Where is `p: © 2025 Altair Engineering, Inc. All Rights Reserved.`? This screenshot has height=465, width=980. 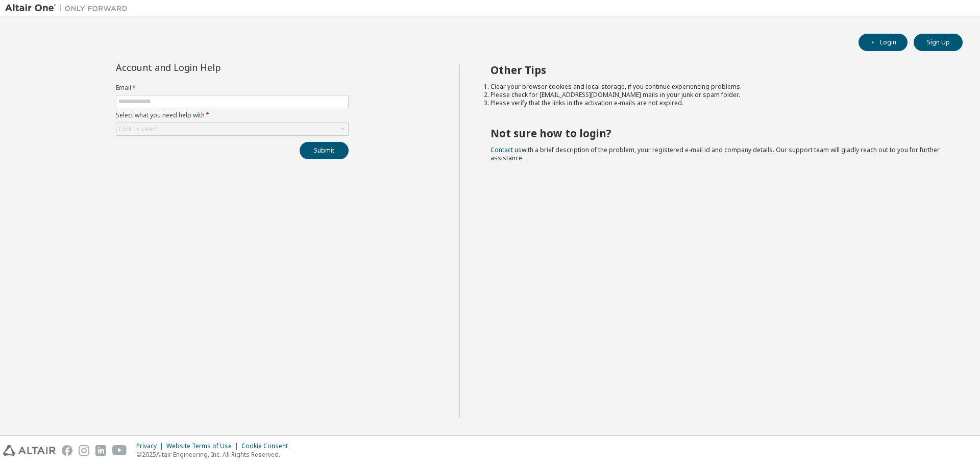
p: © 2025 Altair Engineering, Inc. All Rights Reserved. is located at coordinates (215, 454).